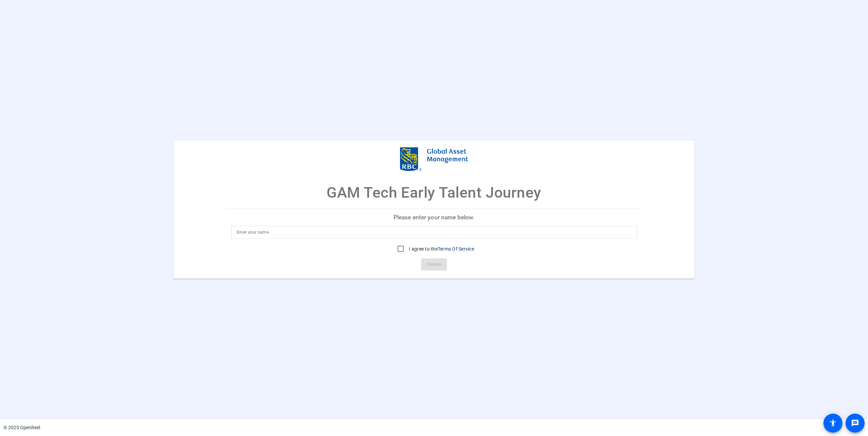 This screenshot has width=868, height=436. I want to click on div: © 2025 OpenReel, so click(22, 428).